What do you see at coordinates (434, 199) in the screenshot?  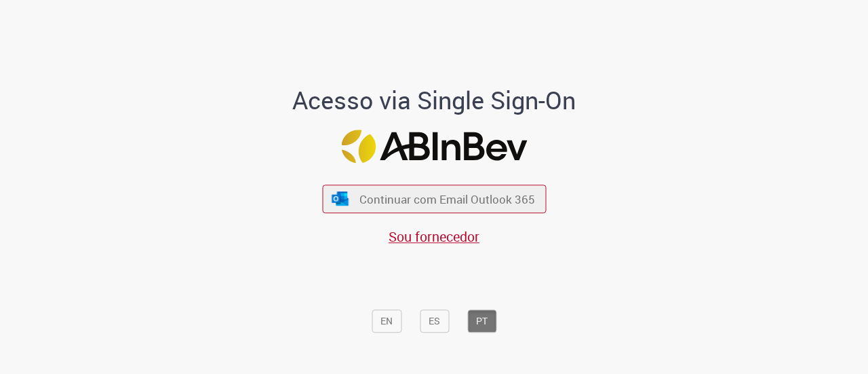 I see `button: ícone Azure/Microsoft 360 Continuar com Email Outlook 365` at bounding box center [434, 199].